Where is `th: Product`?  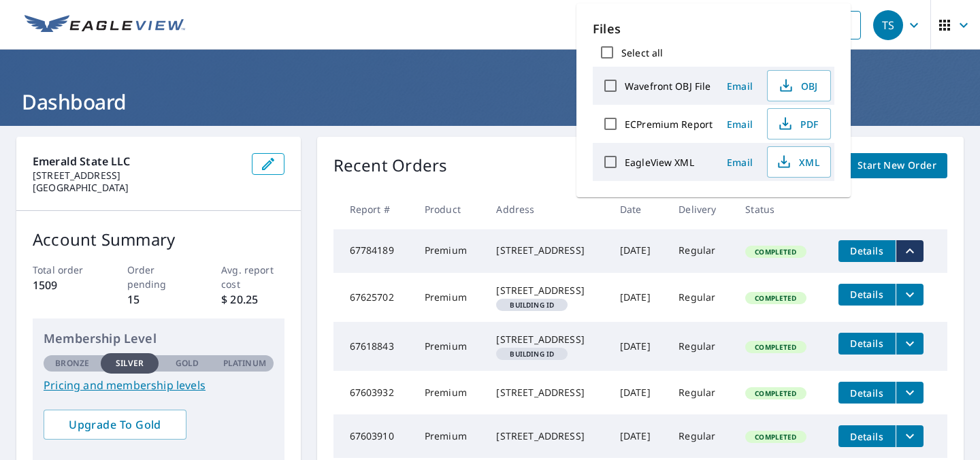 th: Product is located at coordinates (449, 209).